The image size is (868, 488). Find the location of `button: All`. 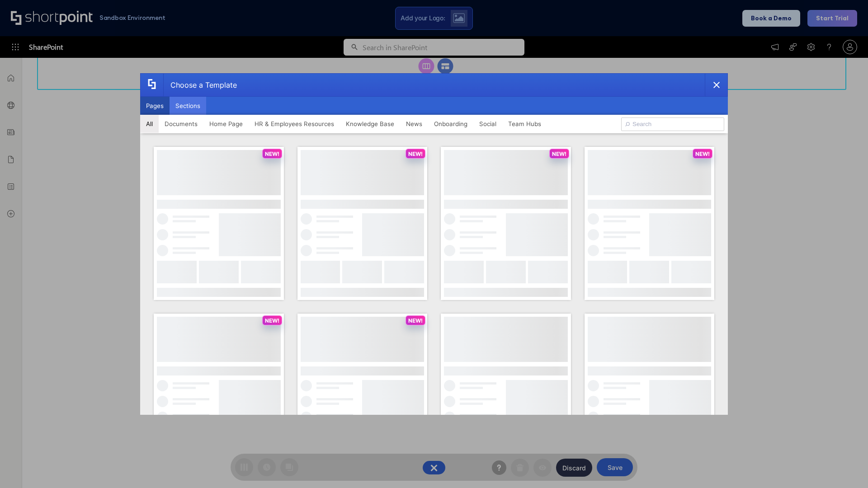

button: All is located at coordinates (149, 124).